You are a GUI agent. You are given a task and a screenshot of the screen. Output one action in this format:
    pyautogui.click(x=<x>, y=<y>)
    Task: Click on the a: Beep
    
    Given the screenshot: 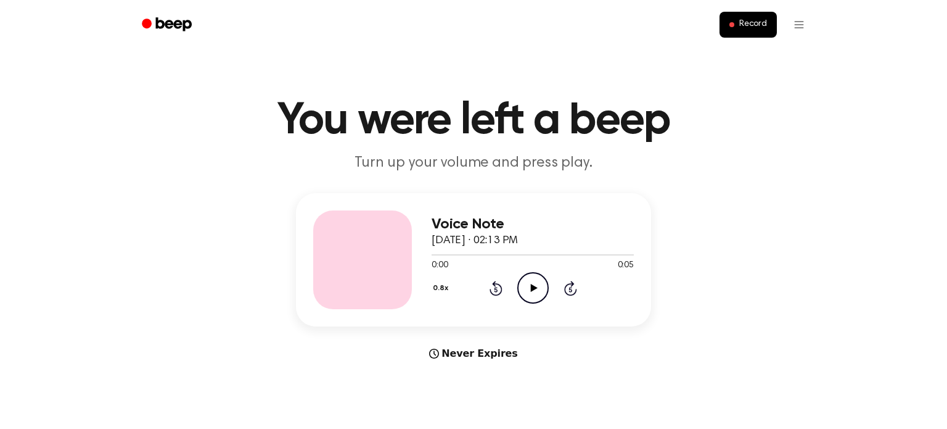 What is the action you would take?
    pyautogui.click(x=168, y=25)
    